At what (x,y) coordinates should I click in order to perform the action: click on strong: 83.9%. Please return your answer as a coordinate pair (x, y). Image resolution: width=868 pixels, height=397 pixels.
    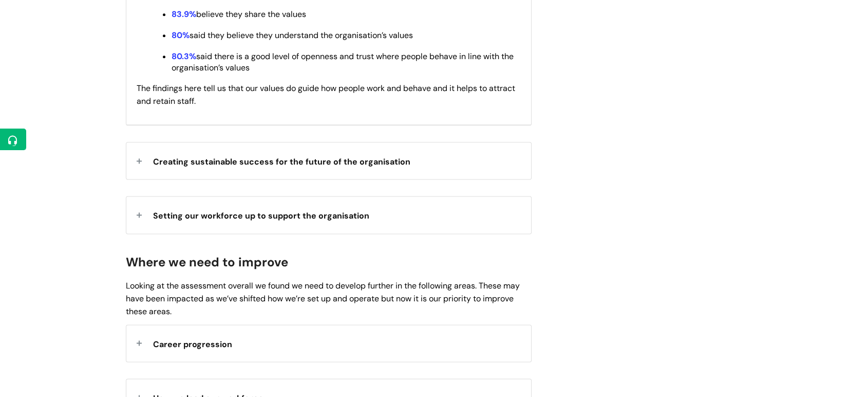
    Looking at the image, I should click on (184, 14).